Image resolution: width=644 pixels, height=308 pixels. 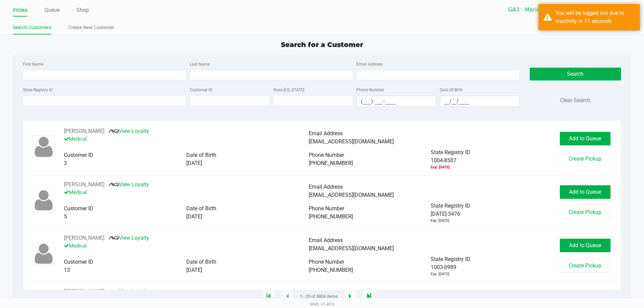 I want to click on a: Create New Customer, so click(x=91, y=27).